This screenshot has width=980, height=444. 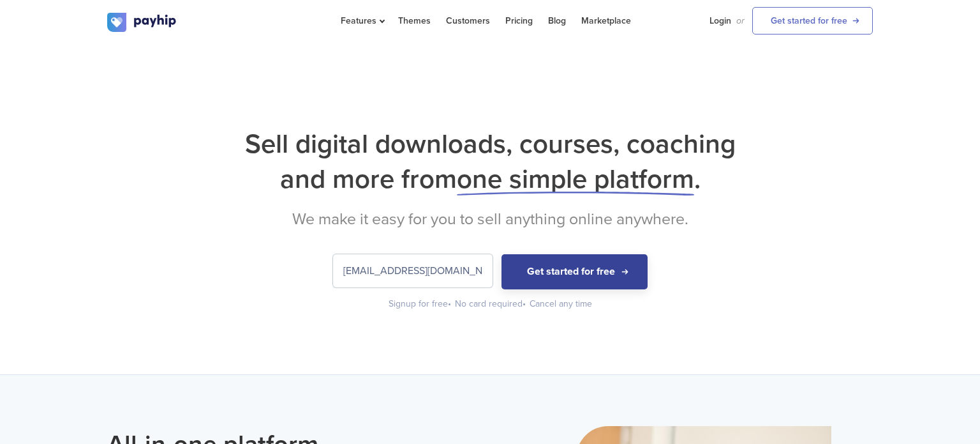 What do you see at coordinates (420, 304) in the screenshot?
I see `div: Signup for free` at bounding box center [420, 304].